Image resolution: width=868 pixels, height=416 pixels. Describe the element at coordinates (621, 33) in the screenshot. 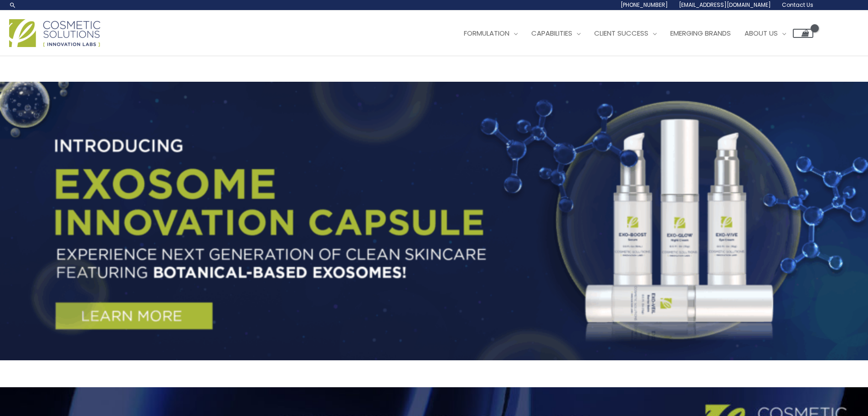

I see `span: Client Success` at that location.